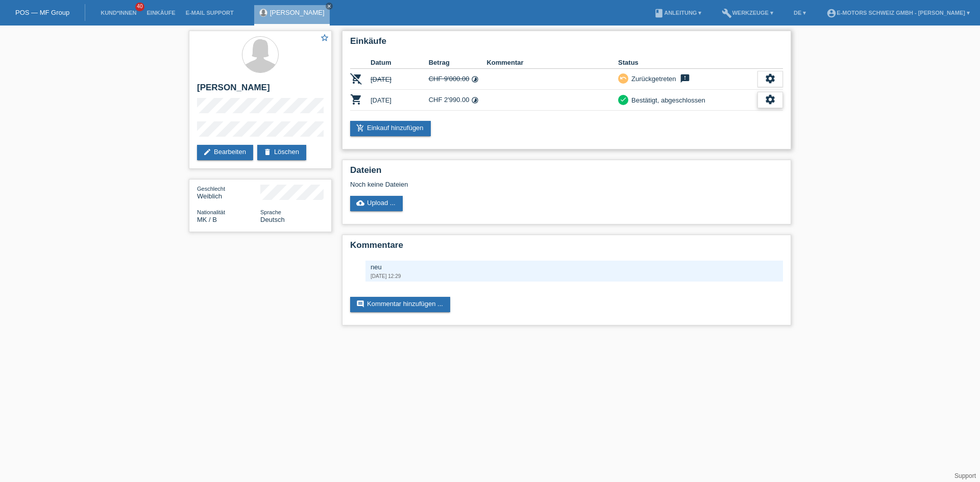 This screenshot has width=980, height=482. I want to click on i: POSP00026205, so click(357, 99).